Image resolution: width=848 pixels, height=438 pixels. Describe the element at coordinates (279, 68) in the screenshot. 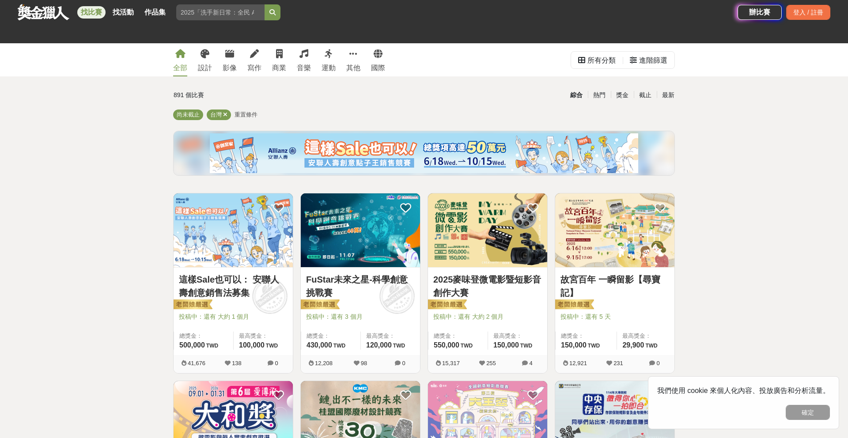

I see `div: 商業` at that location.